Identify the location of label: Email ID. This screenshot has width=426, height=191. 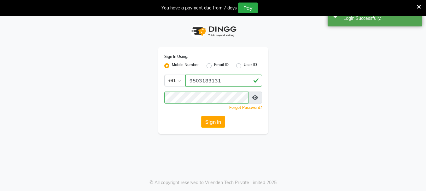
(221, 66).